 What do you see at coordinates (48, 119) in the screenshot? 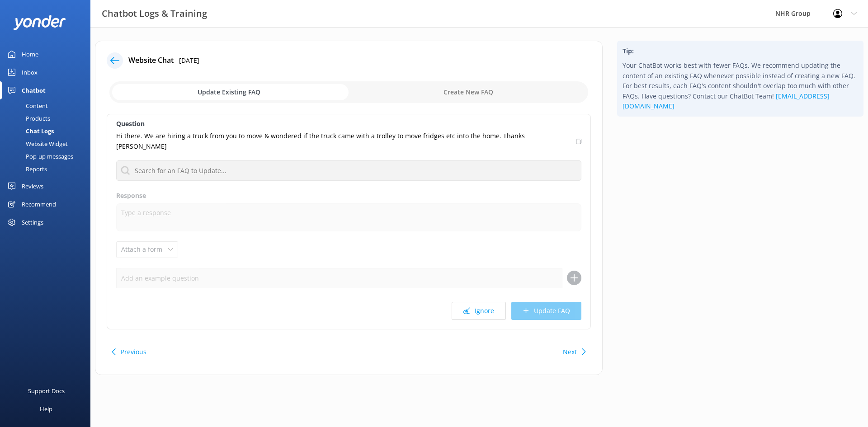
I see `a: Products` at bounding box center [48, 119].